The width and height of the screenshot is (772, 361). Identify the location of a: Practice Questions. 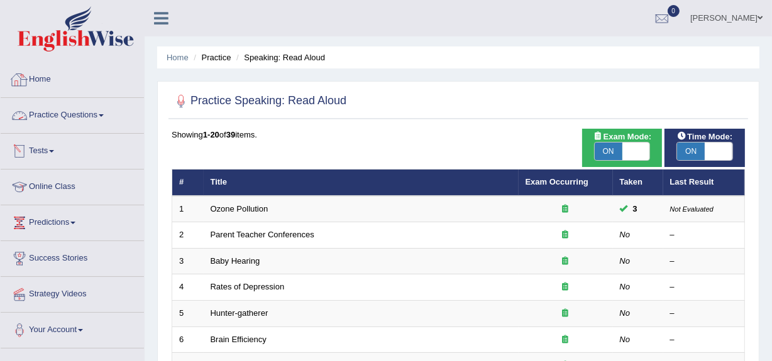
(72, 114).